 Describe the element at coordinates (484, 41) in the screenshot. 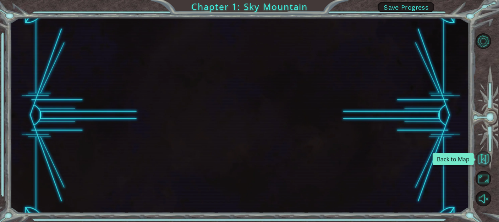

I see `button: Level Options` at that location.